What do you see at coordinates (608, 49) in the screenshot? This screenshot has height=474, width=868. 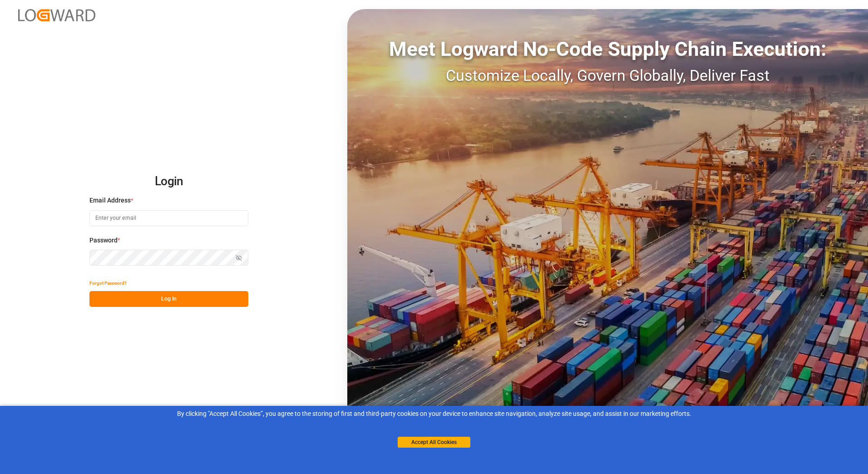 I see `div: Meet Logward No-Code Supply Chain Execution:` at bounding box center [608, 49].